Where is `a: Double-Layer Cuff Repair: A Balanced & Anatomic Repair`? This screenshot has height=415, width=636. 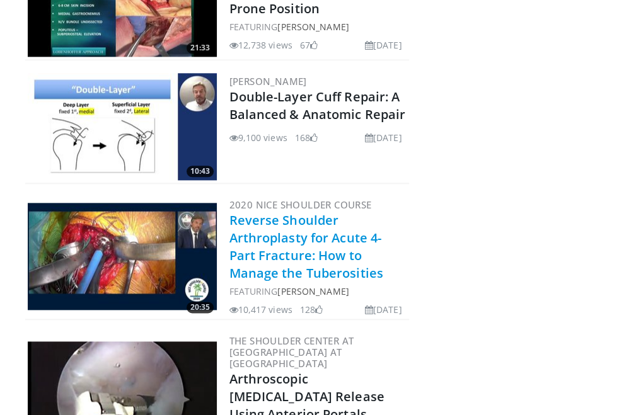
a: Double-Layer Cuff Repair: A Balanced & Anatomic Repair is located at coordinates (318, 105).